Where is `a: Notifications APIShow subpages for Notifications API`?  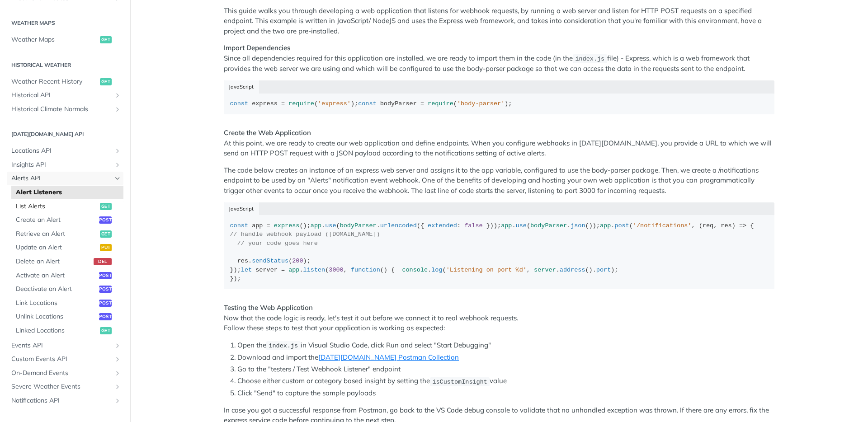
a: Notifications APIShow subpages for Notifications API is located at coordinates (65, 401).